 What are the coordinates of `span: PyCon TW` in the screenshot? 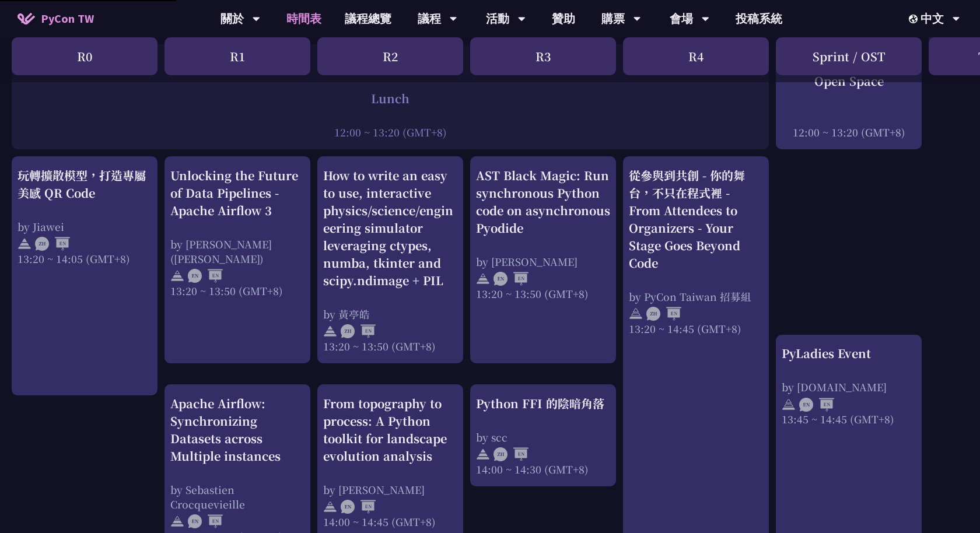 It's located at (67, 19).